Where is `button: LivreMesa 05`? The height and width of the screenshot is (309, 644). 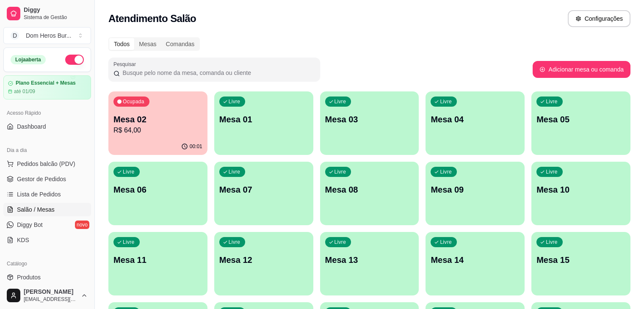
button: LivreMesa 05 is located at coordinates (581, 123).